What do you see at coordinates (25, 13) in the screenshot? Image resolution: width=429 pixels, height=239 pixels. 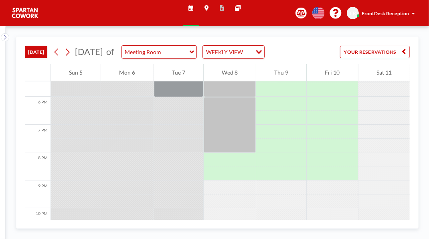 I see `img: organization-logo` at bounding box center [25, 13].